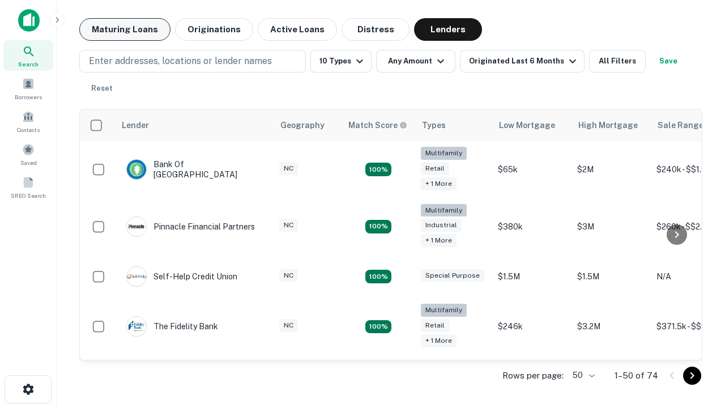  I want to click on button: Originated Last 6 Months, so click(522, 61).